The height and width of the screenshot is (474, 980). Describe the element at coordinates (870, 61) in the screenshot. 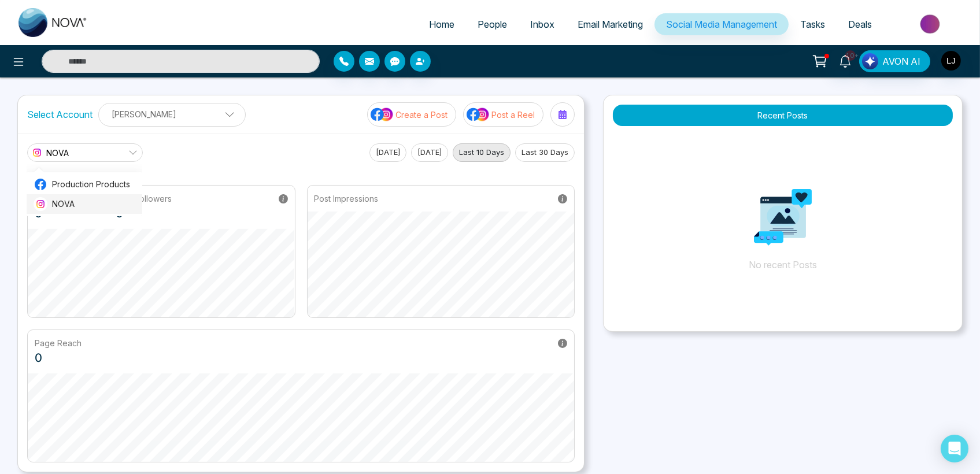

I see `img: Lead Flow` at that location.